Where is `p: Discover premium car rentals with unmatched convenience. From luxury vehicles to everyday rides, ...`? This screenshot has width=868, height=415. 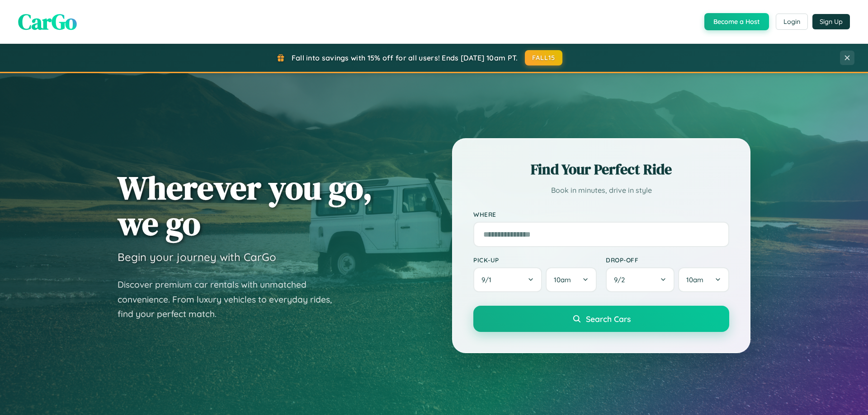 p: Discover premium car rentals with unmatched convenience. From luxury vehicles to everyday rides, ... is located at coordinates (231, 300).